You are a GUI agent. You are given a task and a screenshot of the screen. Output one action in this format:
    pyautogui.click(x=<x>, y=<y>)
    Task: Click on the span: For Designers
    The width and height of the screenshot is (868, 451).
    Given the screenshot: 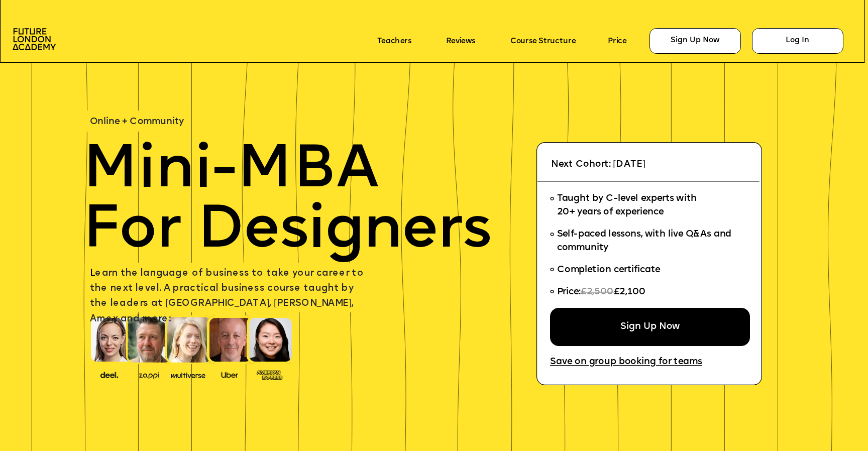 What is the action you would take?
    pyautogui.click(x=287, y=232)
    